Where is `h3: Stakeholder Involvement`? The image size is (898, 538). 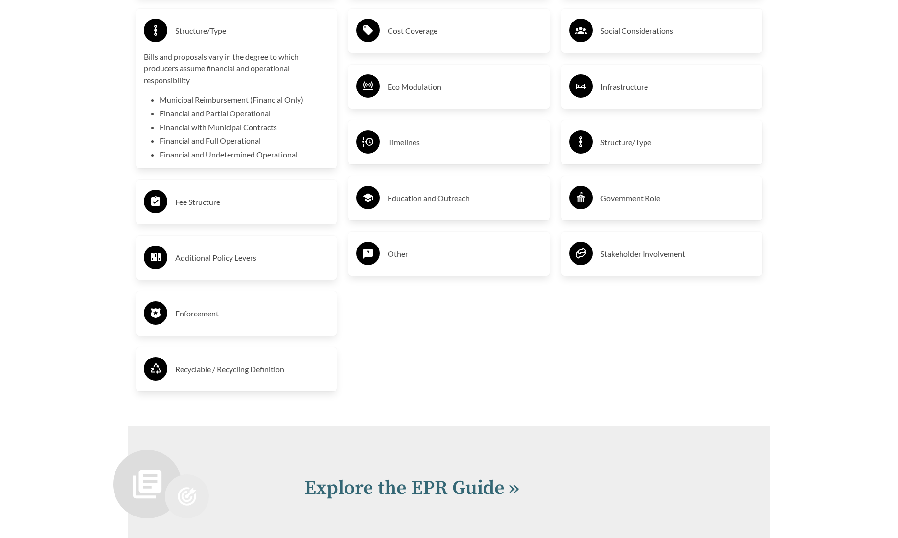
h3: Stakeholder Involvement is located at coordinates (677, 254).